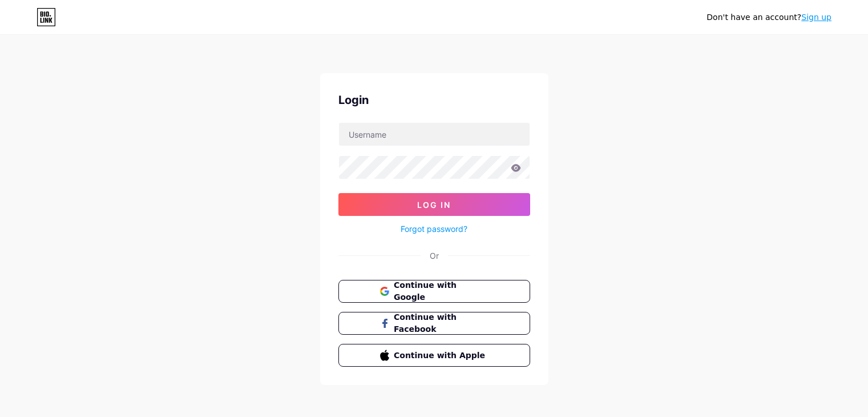 The height and width of the screenshot is (417, 868). What do you see at coordinates (435, 291) in the screenshot?
I see `button: Continue with Google` at bounding box center [435, 291].